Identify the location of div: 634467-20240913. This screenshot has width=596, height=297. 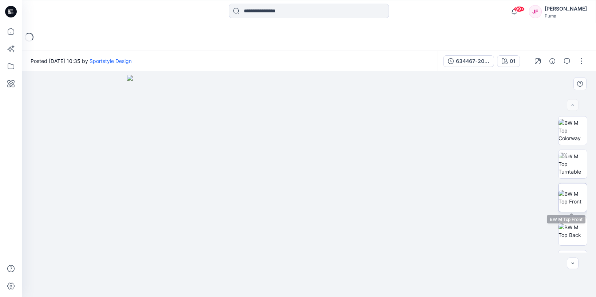
(472, 61).